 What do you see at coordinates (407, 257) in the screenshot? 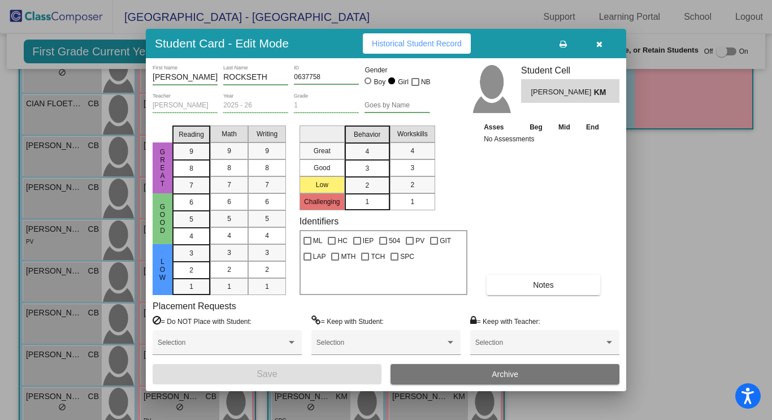
I see `span: SPC` at bounding box center [407, 257].